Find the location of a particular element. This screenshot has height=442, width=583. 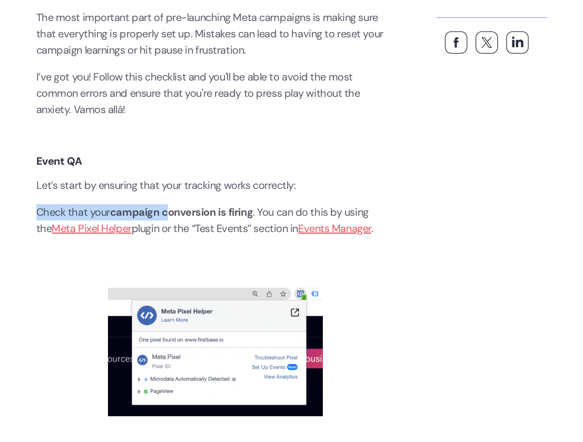

p: Let’s start by ensuring that your tracking works correctly: is located at coordinates (215, 185).